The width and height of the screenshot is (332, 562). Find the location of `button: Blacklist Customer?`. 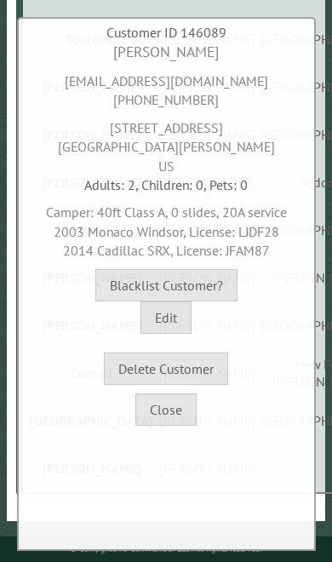

button: Blacklist Customer? is located at coordinates (166, 285).